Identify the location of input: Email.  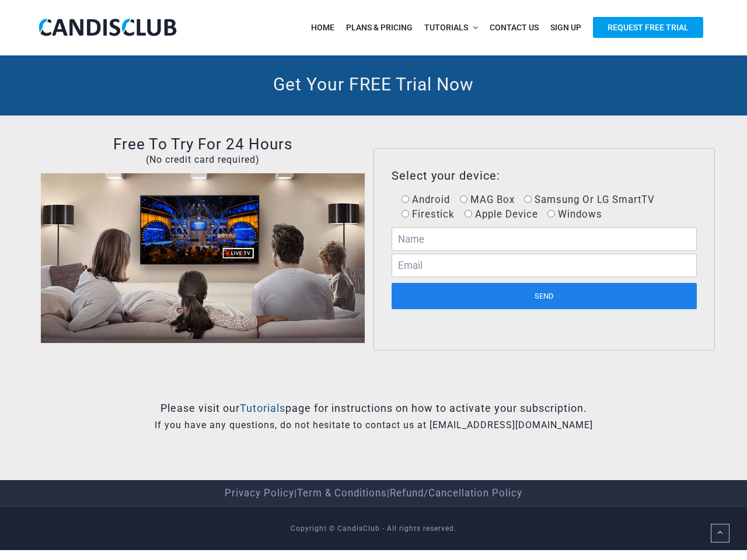
(544, 266).